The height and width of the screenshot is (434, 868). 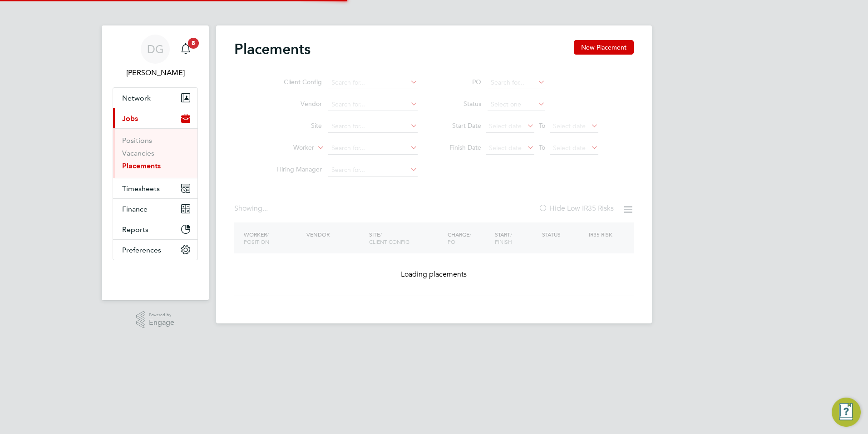 I want to click on button: Finance, so click(x=155, y=209).